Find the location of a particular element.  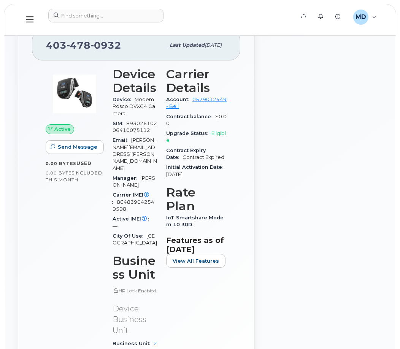

span: Carrier IMEI is located at coordinates (132, 198).